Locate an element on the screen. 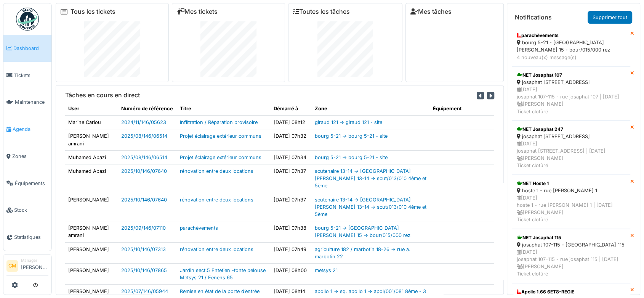 This screenshot has height=298, width=644. div: 4 nouveau(x) message(s) is located at coordinates (571, 57).